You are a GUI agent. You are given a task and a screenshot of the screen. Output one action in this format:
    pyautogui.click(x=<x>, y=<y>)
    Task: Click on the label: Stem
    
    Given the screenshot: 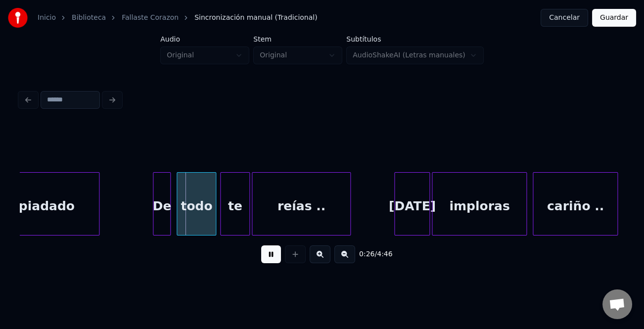 What is the action you would take?
    pyautogui.click(x=298, y=39)
    